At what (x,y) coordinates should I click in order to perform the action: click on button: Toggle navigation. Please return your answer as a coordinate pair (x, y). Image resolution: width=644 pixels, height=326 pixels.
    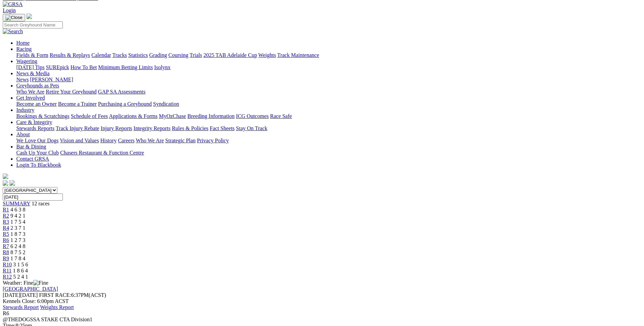
    Looking at the image, I should click on (14, 17).